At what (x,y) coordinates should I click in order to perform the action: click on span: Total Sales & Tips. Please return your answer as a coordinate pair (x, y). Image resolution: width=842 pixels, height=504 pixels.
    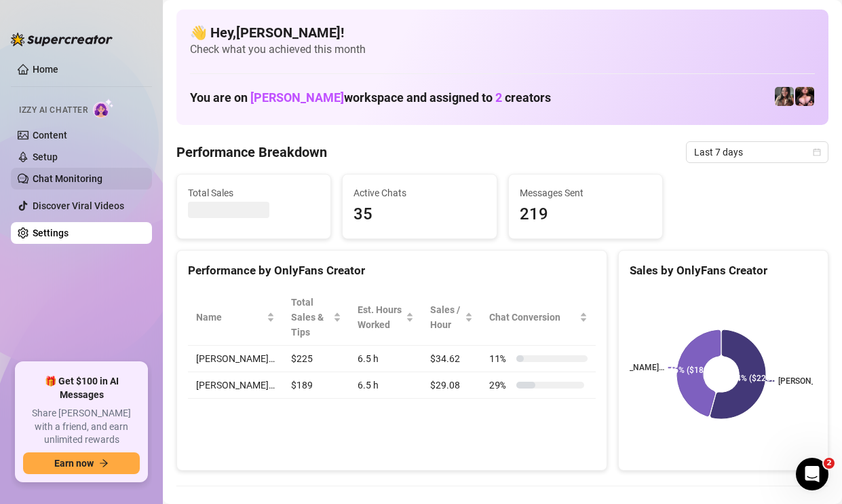
    Looking at the image, I should click on (310, 317).